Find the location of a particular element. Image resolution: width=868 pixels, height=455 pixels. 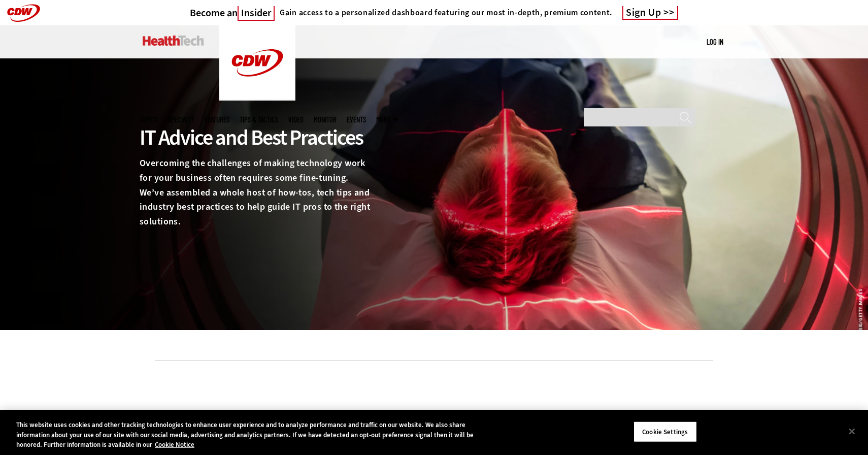

div: This website uses cookies and other tracking technologies to enhance user experience and to analy... is located at coordinates (246, 434).